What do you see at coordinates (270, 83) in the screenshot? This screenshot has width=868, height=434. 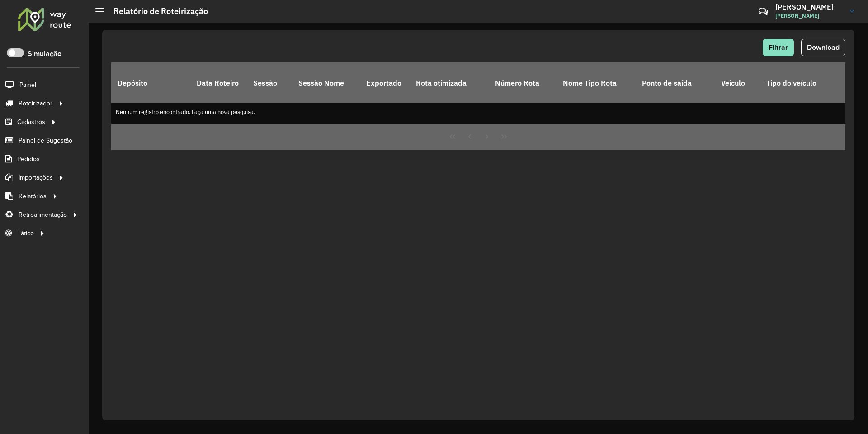 I see `th: Sessão` at bounding box center [270, 83].